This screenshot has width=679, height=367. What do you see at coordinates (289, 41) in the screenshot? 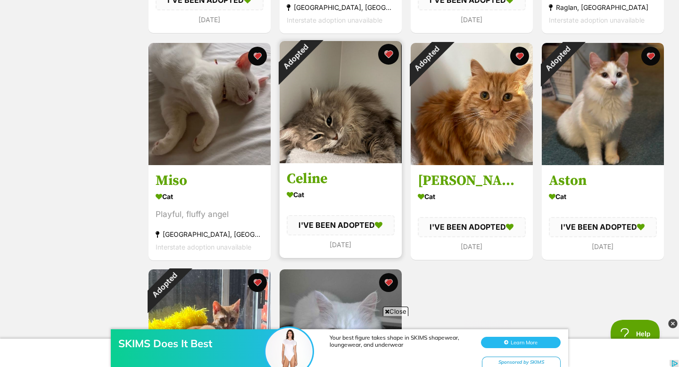
I see `img: SKIMS Does It Best` at bounding box center [289, 41].